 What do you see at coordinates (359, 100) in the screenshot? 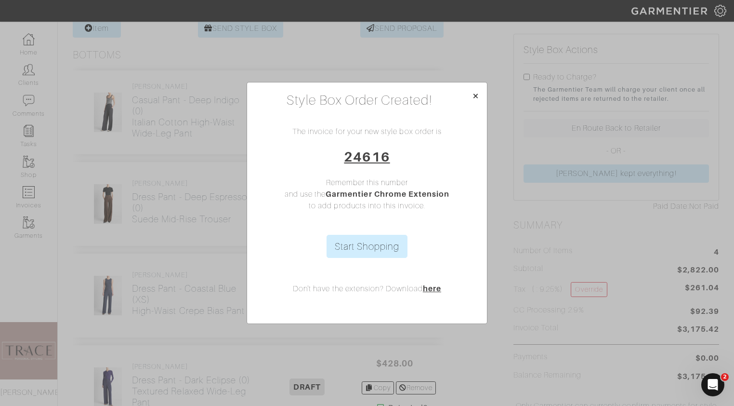
I see `h3: Style Box Order Created!` at bounding box center [359, 100].